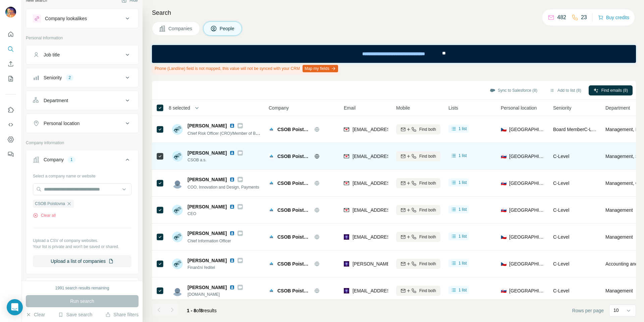 The height and width of the screenshot is (322, 644). What do you see at coordinates (11, 140) in the screenshot?
I see `button: Dashboard` at bounding box center [11, 140].